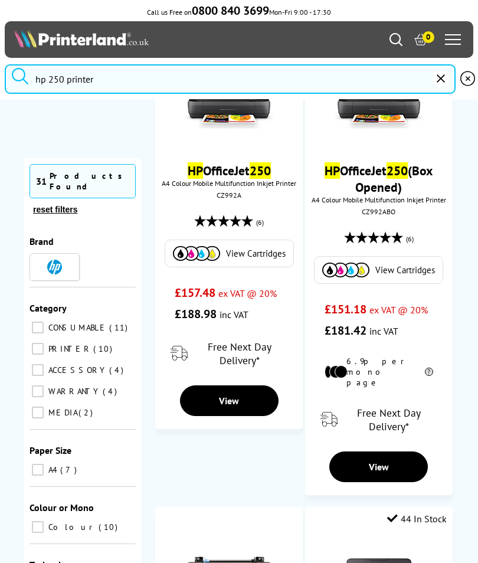 The image size is (478, 563). Describe the element at coordinates (38, 391) in the screenshot. I see `input: WARRANTY 4` at that location.